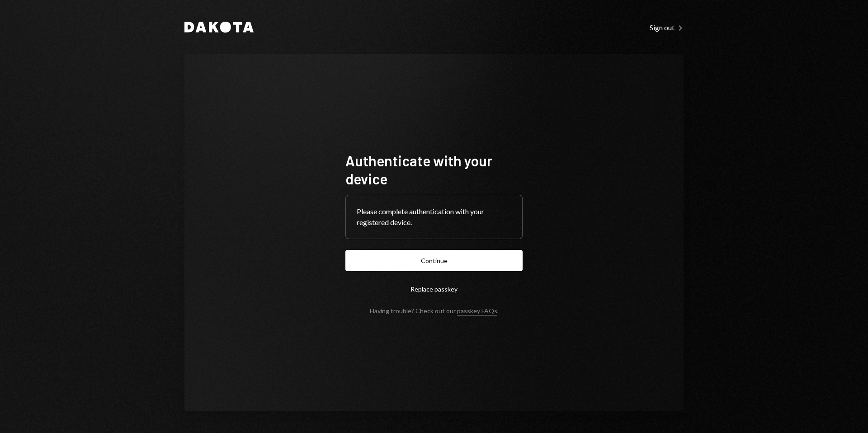  Describe the element at coordinates (434, 260) in the screenshot. I see `button: Continue` at that location.